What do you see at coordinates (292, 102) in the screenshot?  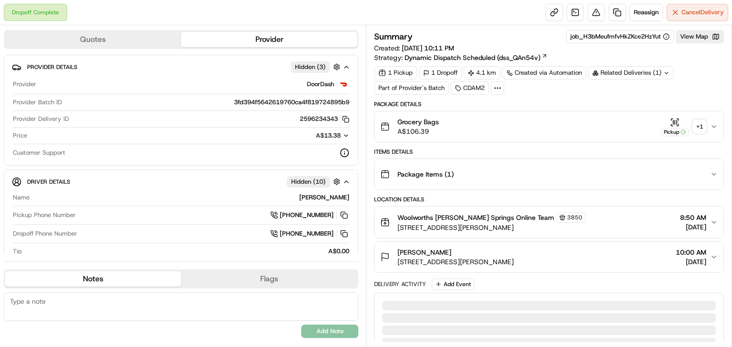 I see `span: 3fd394f5642619760ca4f819724895b9` at bounding box center [292, 102].